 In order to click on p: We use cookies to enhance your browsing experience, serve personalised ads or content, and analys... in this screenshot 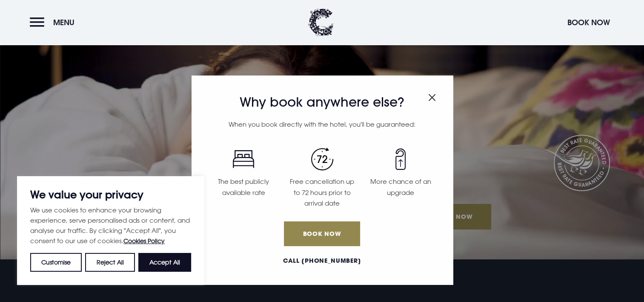, I will do `click(111, 225)`.